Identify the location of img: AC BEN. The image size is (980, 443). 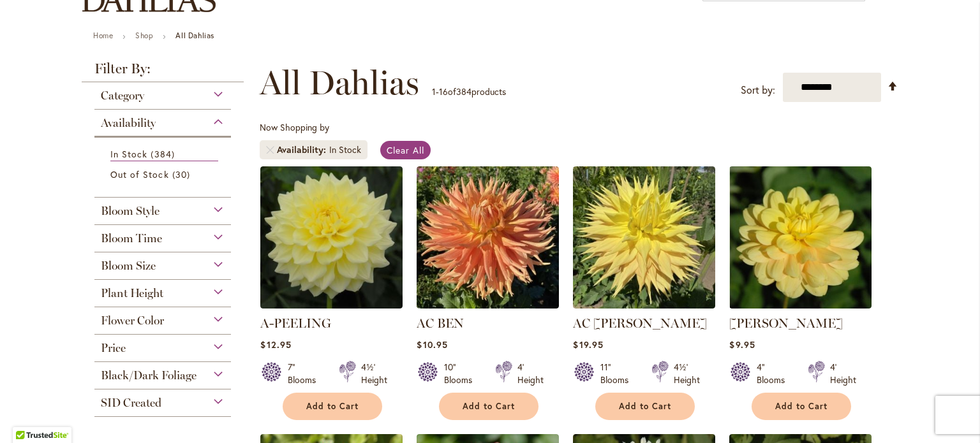
(487, 237).